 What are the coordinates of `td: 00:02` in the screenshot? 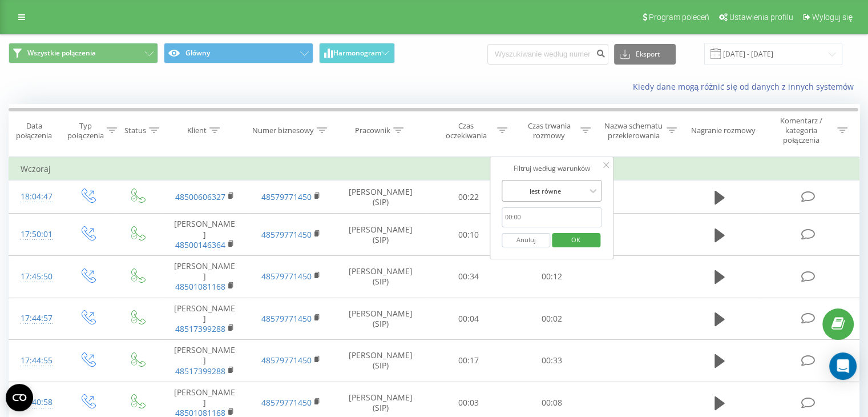 It's located at (551, 319).